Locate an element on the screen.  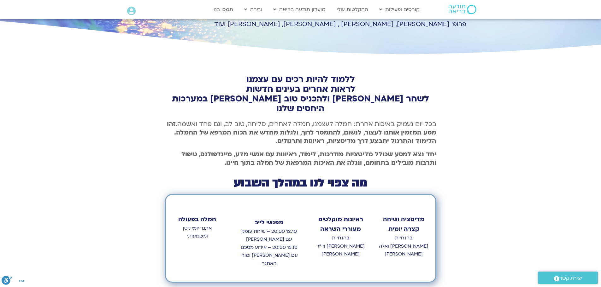
strong: מדיטציה ושיחה קצרה יומית is located at coordinates (404, 225).